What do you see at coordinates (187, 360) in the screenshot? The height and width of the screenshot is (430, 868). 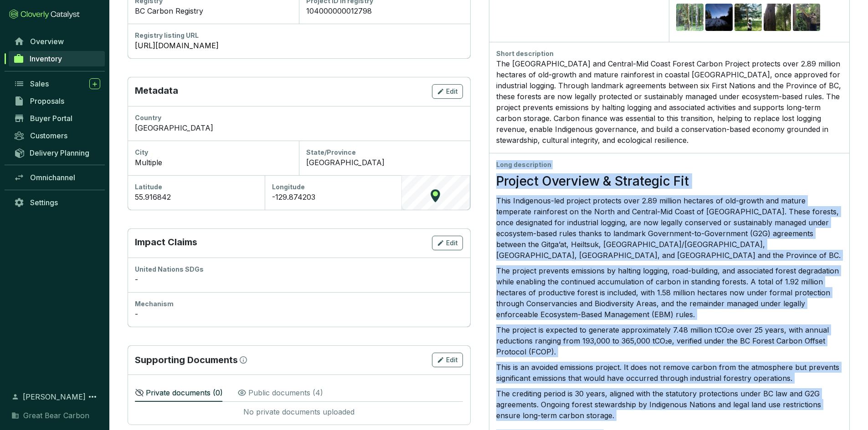 I see `p: Supporting Documents` at bounding box center [187, 360].